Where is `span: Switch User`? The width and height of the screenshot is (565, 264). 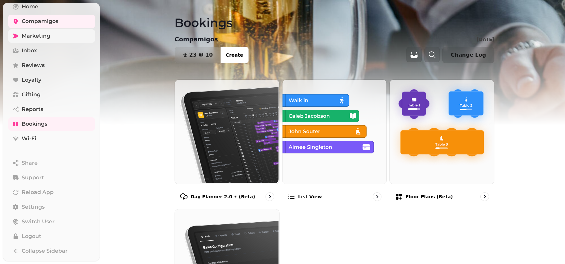
span: Switch User is located at coordinates (38, 222).